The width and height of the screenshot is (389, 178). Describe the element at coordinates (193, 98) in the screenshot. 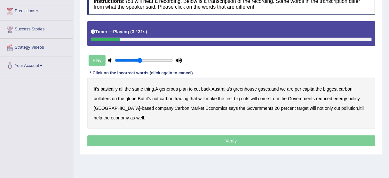

I see `b: that` at that location.